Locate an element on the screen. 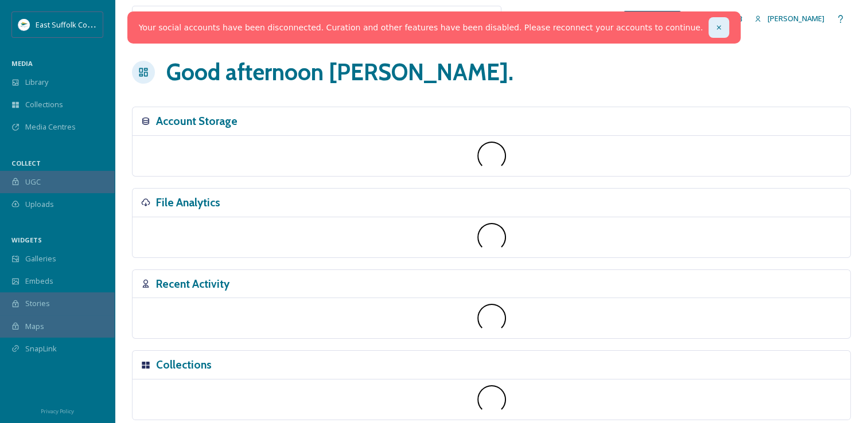 Image resolution: width=868 pixels, height=423 pixels. span: SnapLink is located at coordinates (41, 348).